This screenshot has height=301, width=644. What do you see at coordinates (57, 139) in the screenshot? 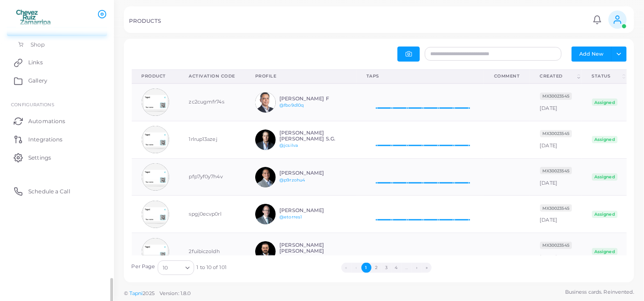
I see `a: Integrations` at bounding box center [57, 139].